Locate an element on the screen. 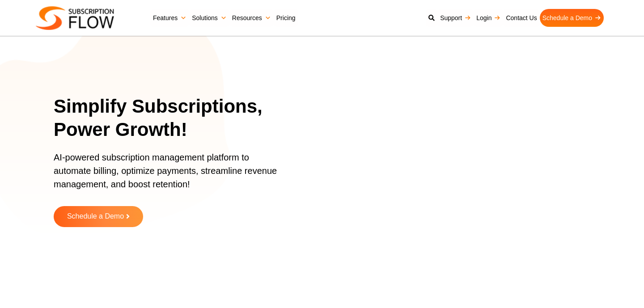 The image size is (644, 308). a: Login is located at coordinates (489, 18).